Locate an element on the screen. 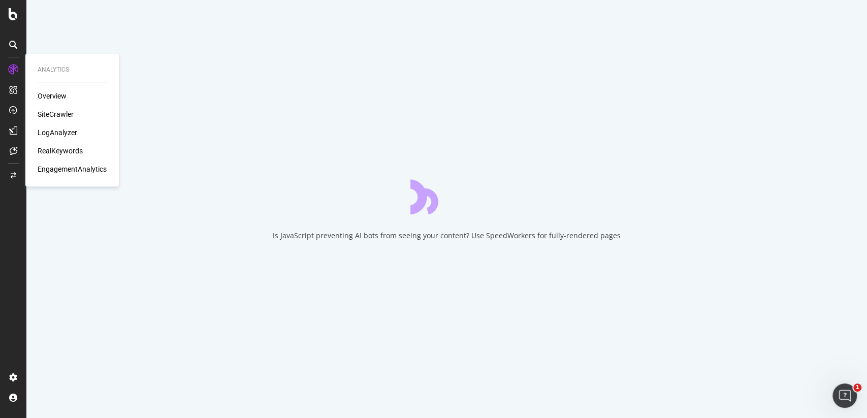 The width and height of the screenshot is (867, 418). a: Overview is located at coordinates (52, 96).